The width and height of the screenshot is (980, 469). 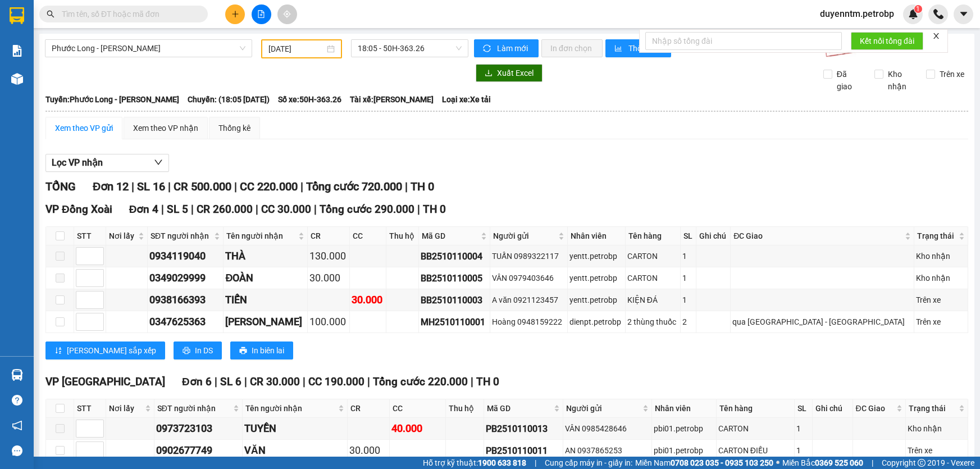 What do you see at coordinates (17, 400) in the screenshot?
I see `span: question-circle` at bounding box center [17, 400].